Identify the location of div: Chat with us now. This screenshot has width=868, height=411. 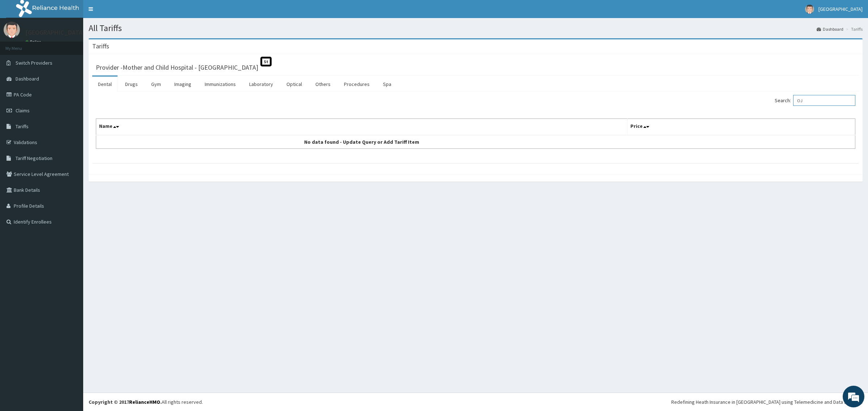
(79, 45).